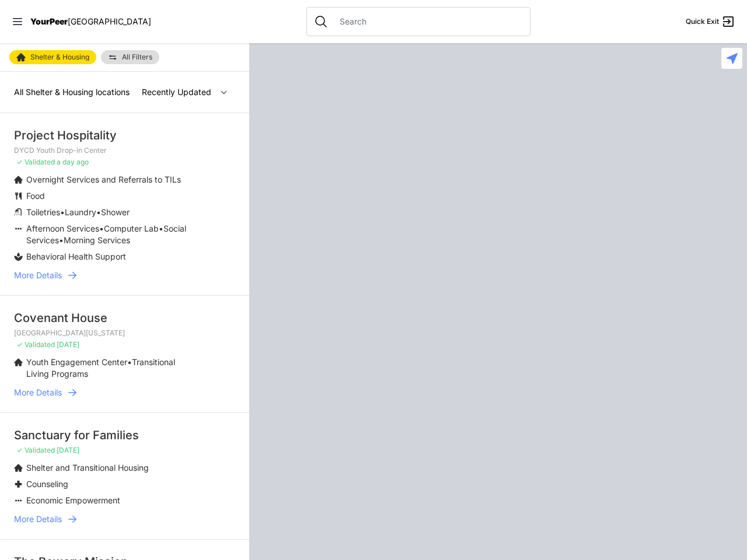 Image resolution: width=747 pixels, height=560 pixels. I want to click on span: Economic Empowerment, so click(73, 500).